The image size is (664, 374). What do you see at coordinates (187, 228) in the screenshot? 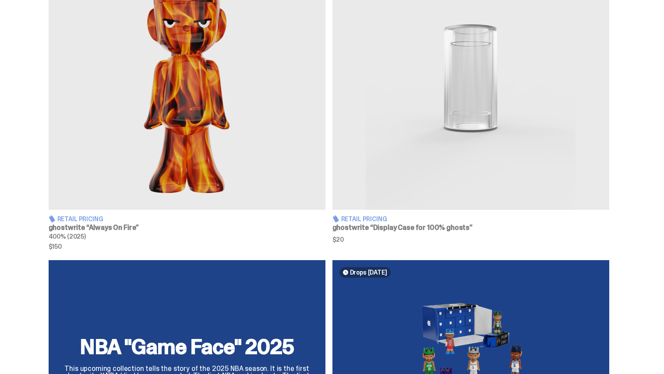
I see `h3: ghostwrite “Always On Fire”` at bounding box center [187, 228].